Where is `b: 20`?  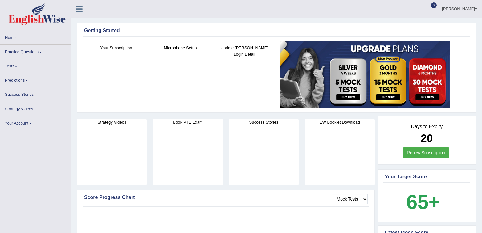
b: 20 is located at coordinates (427, 138).